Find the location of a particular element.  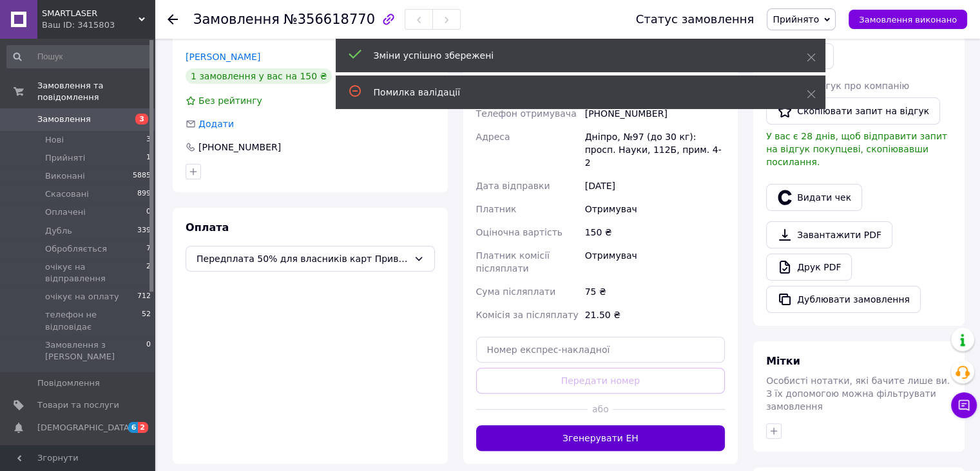

span: Особисті нотатки, які бачите лише ви. З їх допомогою можна фільтрувати замовлення is located at coordinates (857, 393).